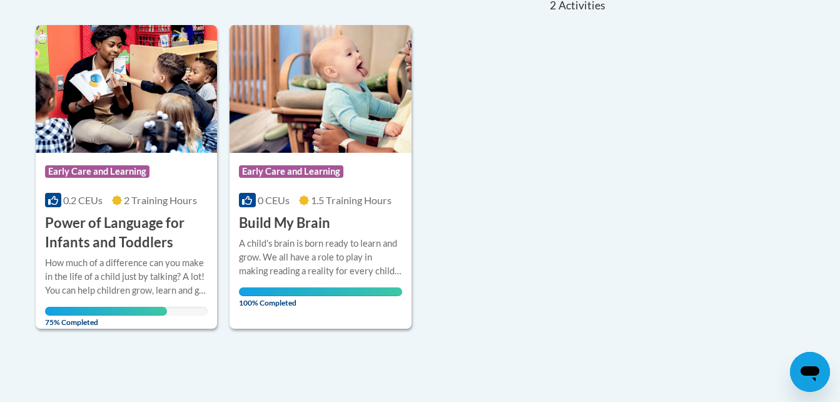 Image resolution: width=840 pixels, height=402 pixels. Describe the element at coordinates (285, 223) in the screenshot. I see `h3: Build My Brain` at that location.